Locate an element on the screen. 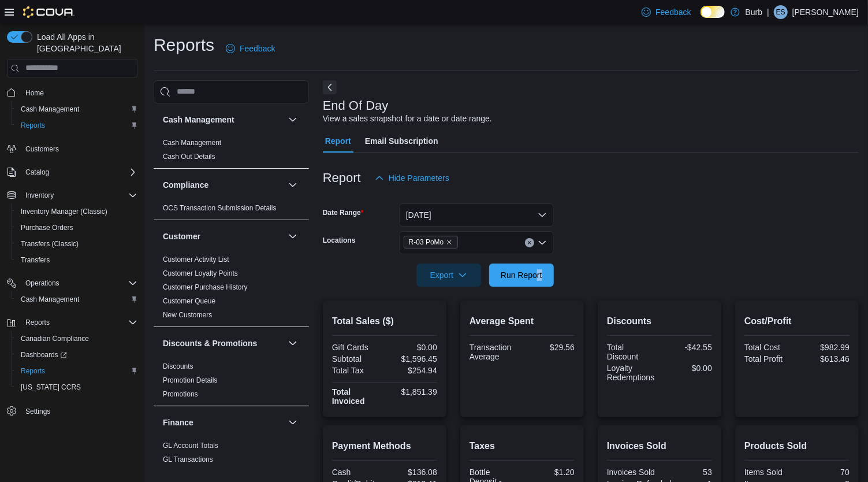  input: Dark Mode is located at coordinates (712, 11).